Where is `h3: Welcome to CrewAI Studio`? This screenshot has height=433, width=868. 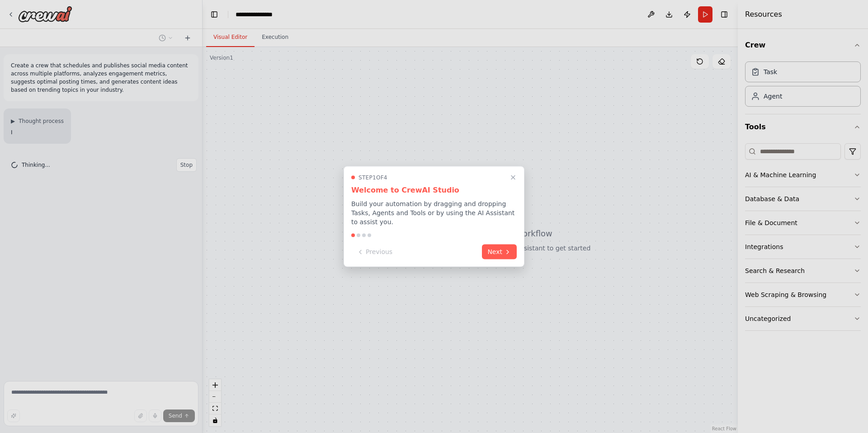
h3: Welcome to CrewAI Studio is located at coordinates (434, 190).